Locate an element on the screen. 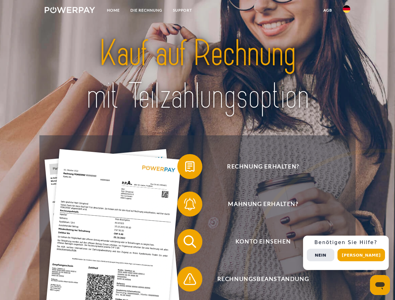 The height and width of the screenshot is (300, 395). button: Rechnungsbeanstandung is located at coordinates (258, 279).